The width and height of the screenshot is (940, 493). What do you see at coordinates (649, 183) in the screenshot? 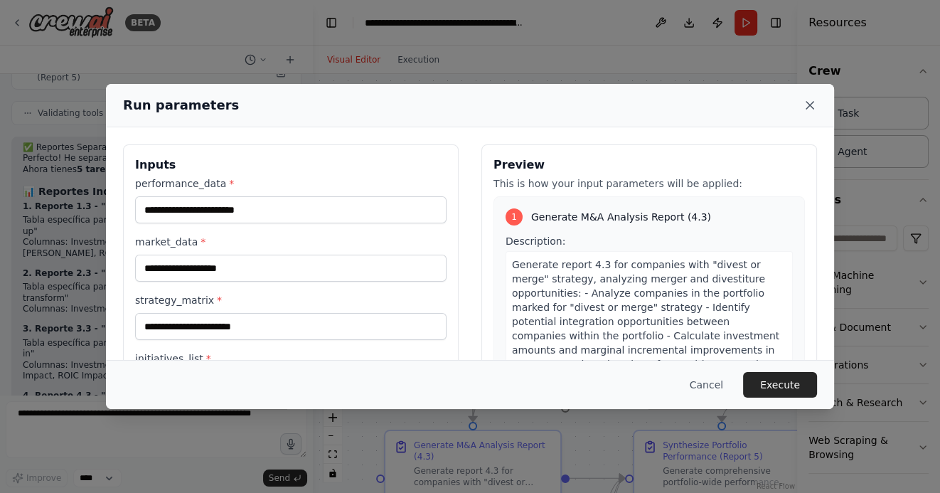
I see `p: This is how your input parameters will be applied:` at bounding box center [649, 183].